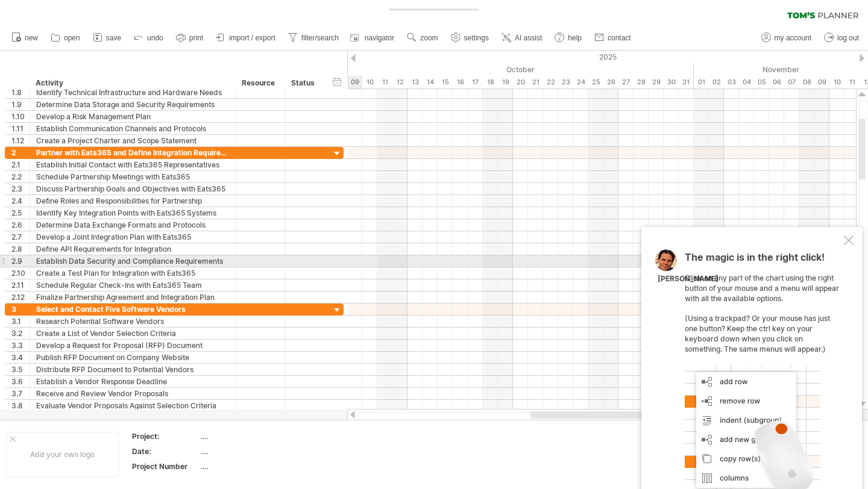 The width and height of the screenshot is (868, 489). Describe the element at coordinates (21, 345) in the screenshot. I see `div: 3.3` at that location.